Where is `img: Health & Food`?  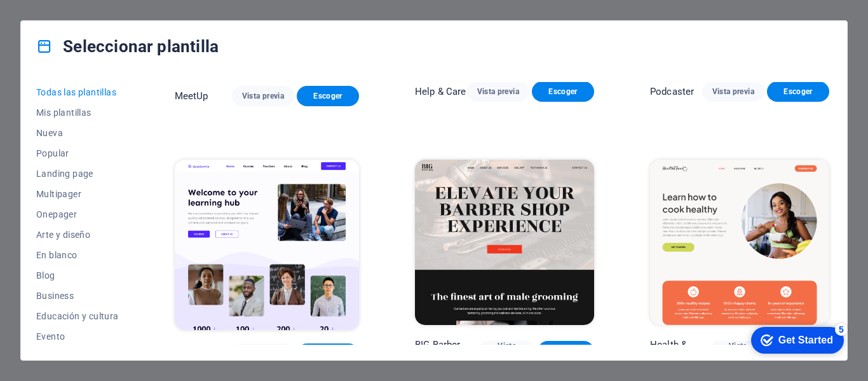 img: Health & Food is located at coordinates (740, 242).